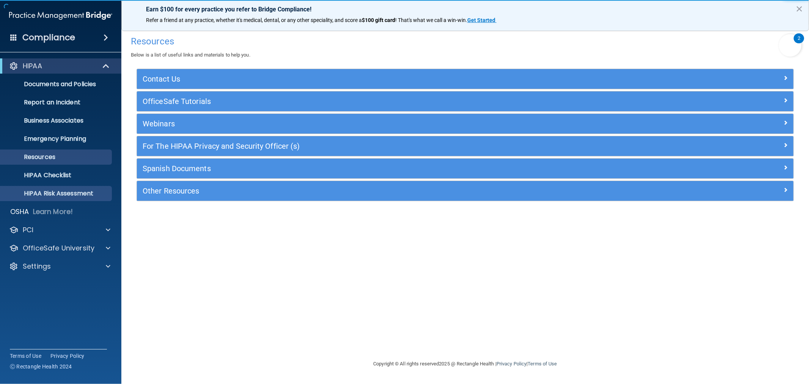  I want to click on h5: OfficeSafe Tutorials, so click(383, 101).